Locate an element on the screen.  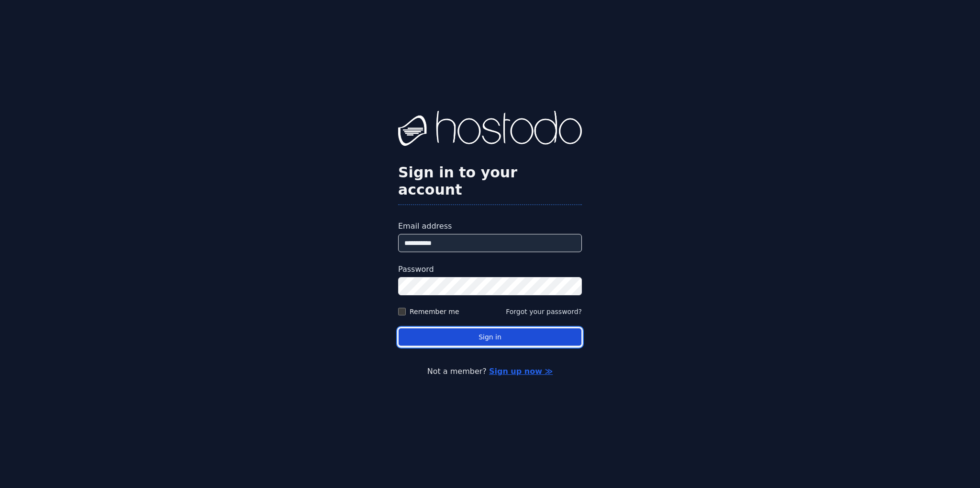
h2: Sign in to your account is located at coordinates (490, 181).